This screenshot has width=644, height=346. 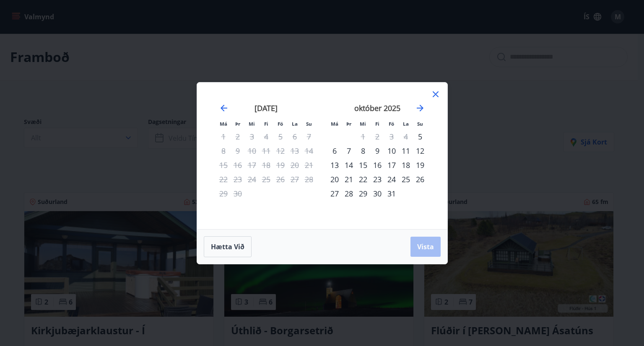 I want to click on td: Choose föstudagur, 24. október 2025 as your check-in date. It’s available., so click(x=392, y=180).